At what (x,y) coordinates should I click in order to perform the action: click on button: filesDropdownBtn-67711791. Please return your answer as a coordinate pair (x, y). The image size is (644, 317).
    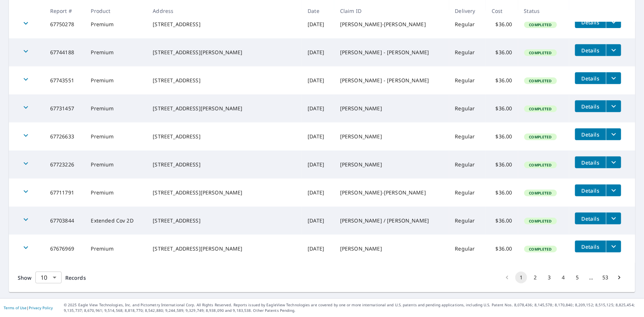
    Looking at the image, I should click on (614, 191).